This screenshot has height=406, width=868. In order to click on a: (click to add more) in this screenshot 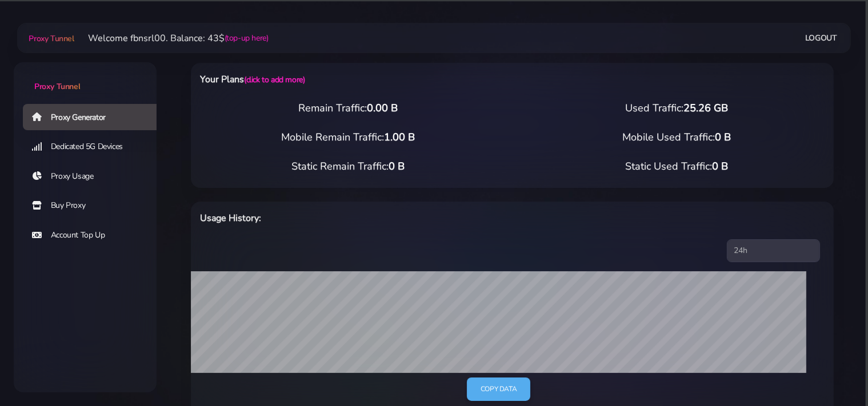, I will do `click(274, 79)`.